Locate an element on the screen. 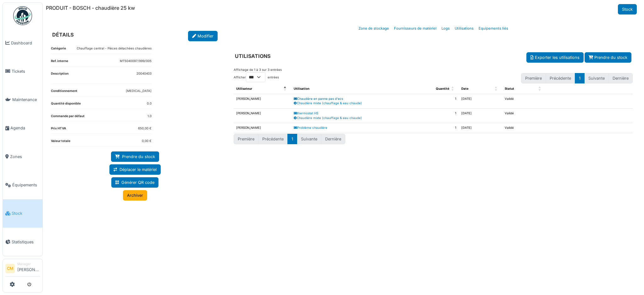 This screenshot has height=295, width=644. a: Archiver is located at coordinates (135, 195).